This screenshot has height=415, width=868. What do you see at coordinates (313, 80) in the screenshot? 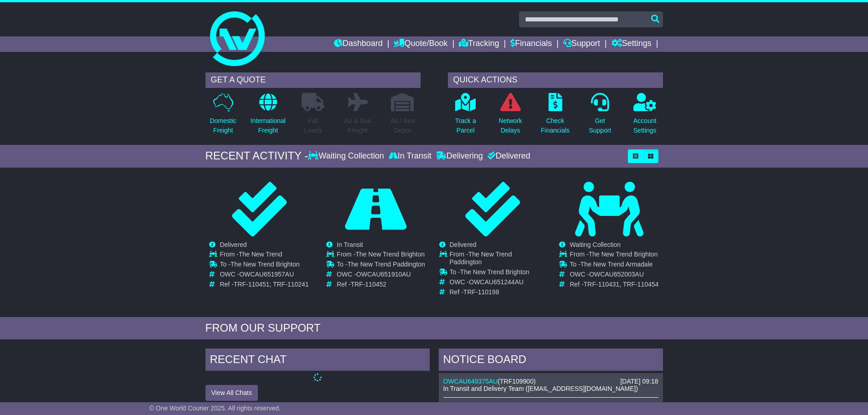
I see `div: GET A QUOTE` at bounding box center [313, 80].